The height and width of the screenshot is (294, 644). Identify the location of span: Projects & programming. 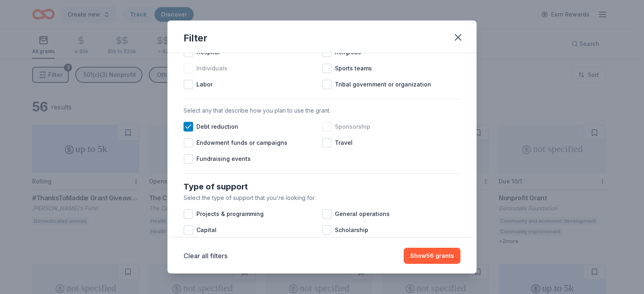
(230, 214).